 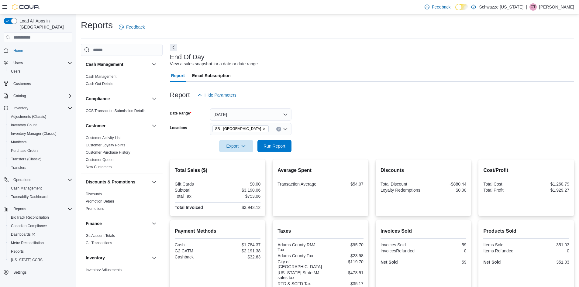 I want to click on button: Settings, so click(x=38, y=272).